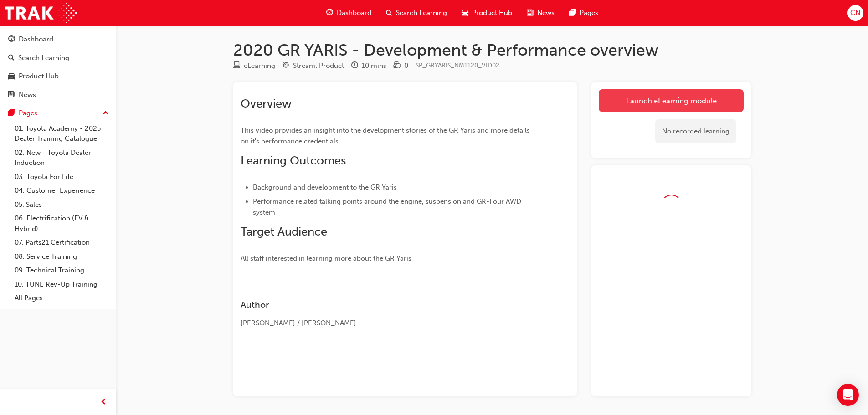  What do you see at coordinates (313, 66) in the screenshot?
I see `div: Stream` at bounding box center [313, 66].